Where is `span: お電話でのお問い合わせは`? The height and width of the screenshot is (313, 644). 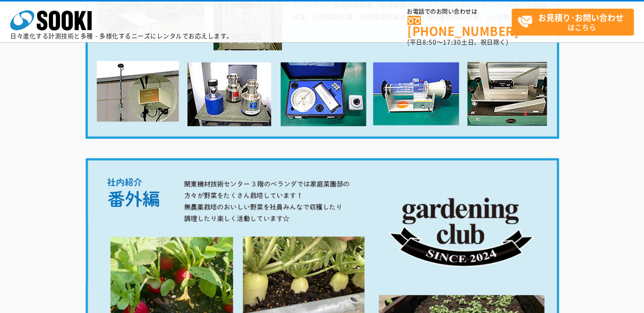
span: お電話でのお問い合わせは is located at coordinates (459, 12).